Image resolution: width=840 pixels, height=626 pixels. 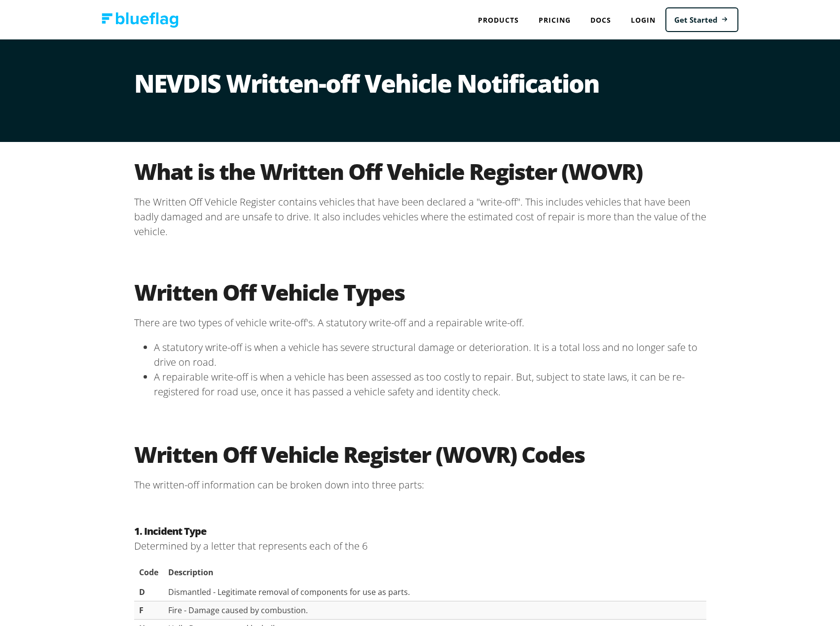 I want to click on p: There are two types of vehicle write-off's. A statutory write-off and a repairable write-off., so click(x=420, y=323).